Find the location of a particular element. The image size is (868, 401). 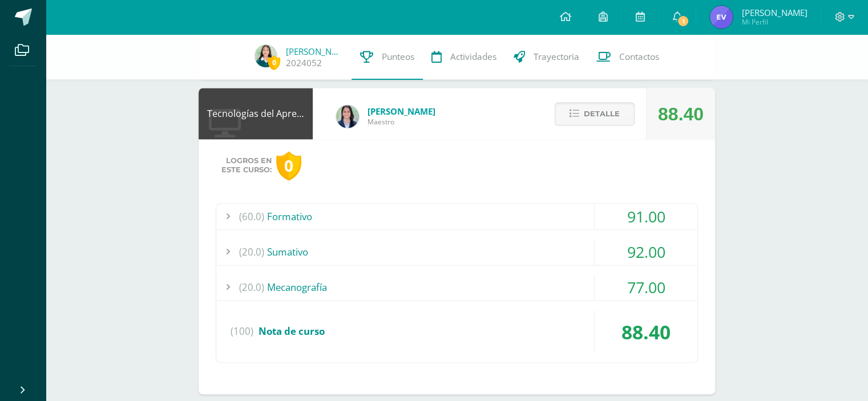

span: Contactos is located at coordinates (639, 57).